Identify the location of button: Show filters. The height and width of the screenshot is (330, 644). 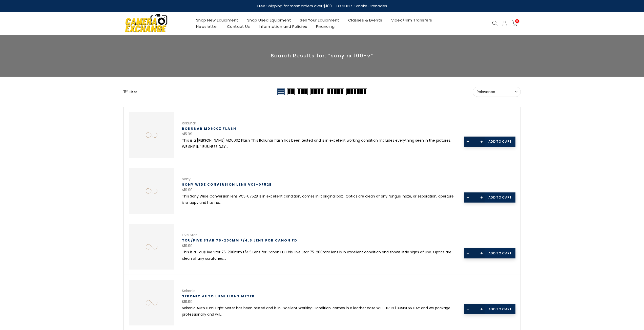
(131, 92).